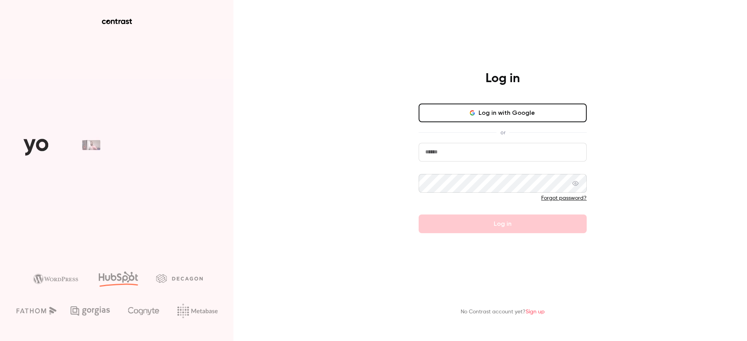  What do you see at coordinates (503, 312) in the screenshot?
I see `p: No Contrast account yet?` at bounding box center [503, 312].